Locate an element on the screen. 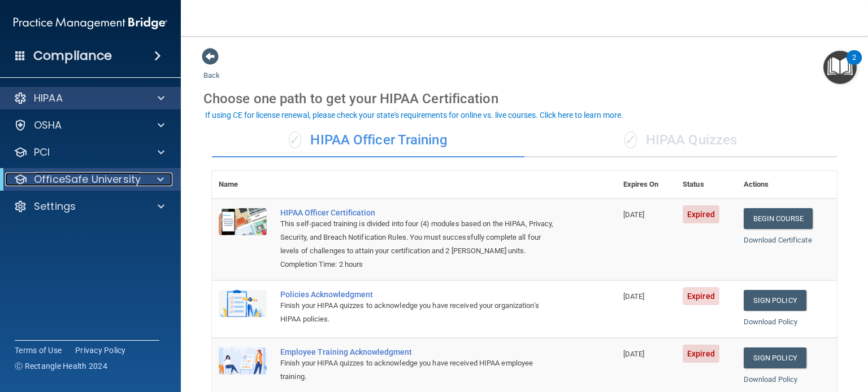 The width and height of the screenshot is (868, 392). div: Finish your HIPAA quizzes to acknowledge you have received your organization’s HIPAA policies. is located at coordinates (419, 312).